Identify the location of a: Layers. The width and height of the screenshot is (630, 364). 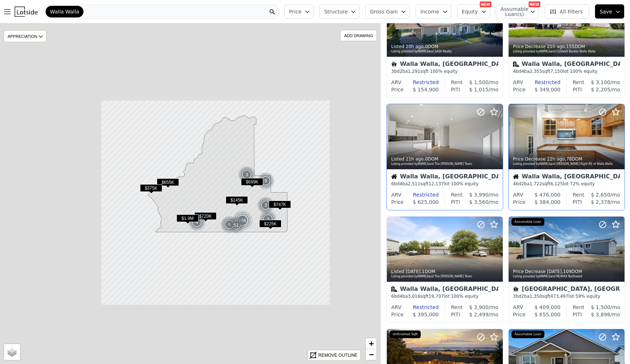
(12, 352).